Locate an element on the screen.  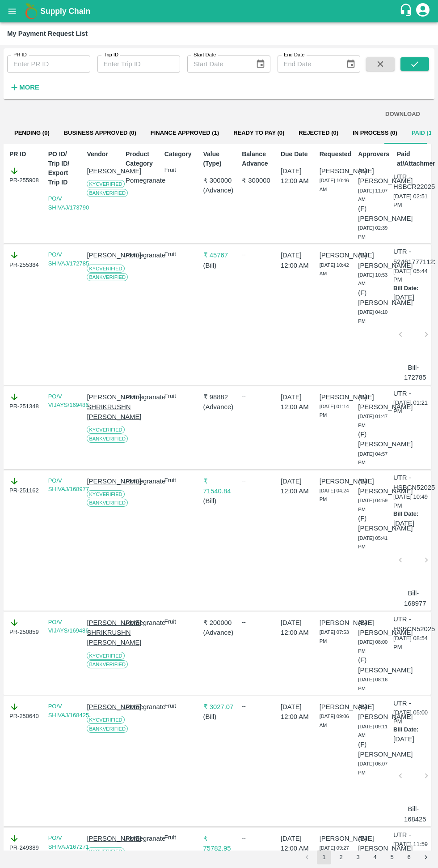
button: Go to next page is located at coordinates (426, 857).